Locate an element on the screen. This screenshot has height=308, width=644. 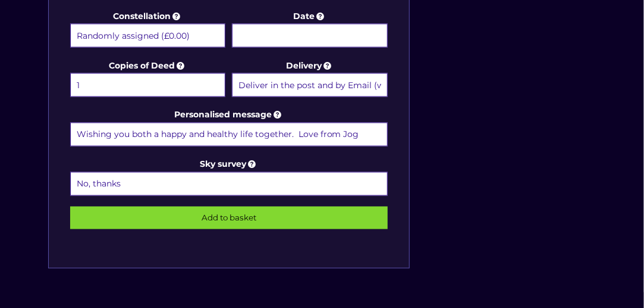
input: Add to basket is located at coordinates (229, 217).